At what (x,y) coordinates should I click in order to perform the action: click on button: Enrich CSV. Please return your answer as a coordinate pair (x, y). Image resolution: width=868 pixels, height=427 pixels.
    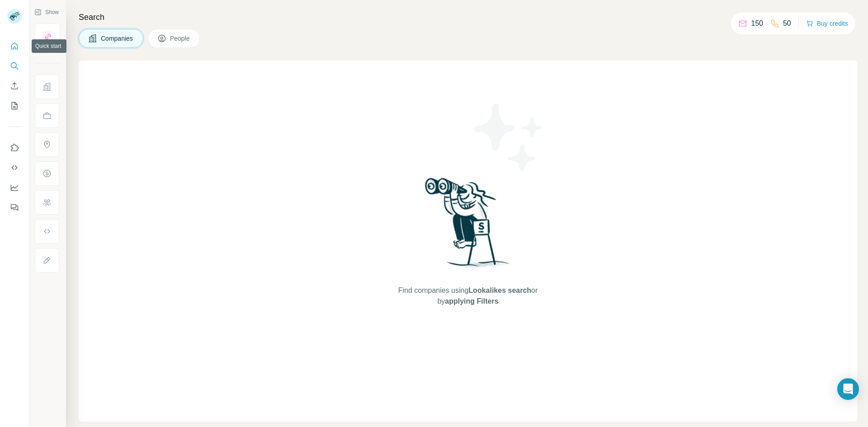
    Looking at the image, I should click on (15, 86).